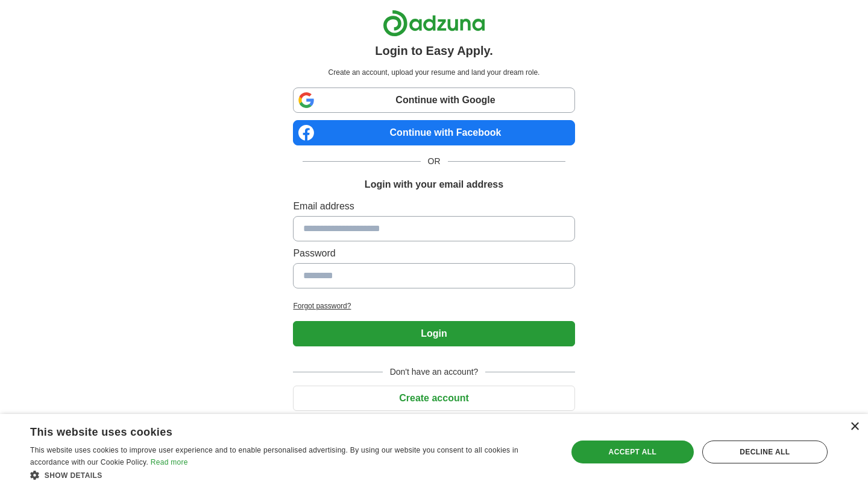 The image size is (868, 490). What do you see at coordinates (74, 476) in the screenshot?
I see `span: Show details` at bounding box center [74, 476].